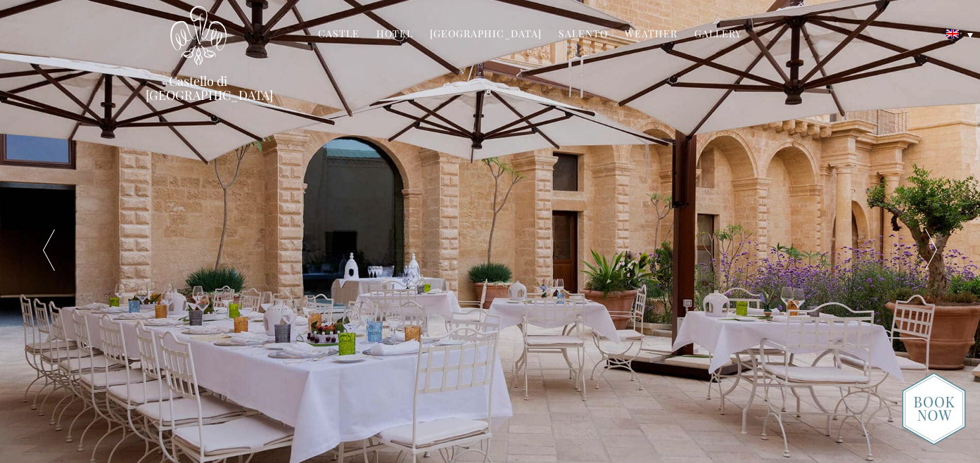  Describe the element at coordinates (953, 33) in the screenshot. I see `img: English` at that location.